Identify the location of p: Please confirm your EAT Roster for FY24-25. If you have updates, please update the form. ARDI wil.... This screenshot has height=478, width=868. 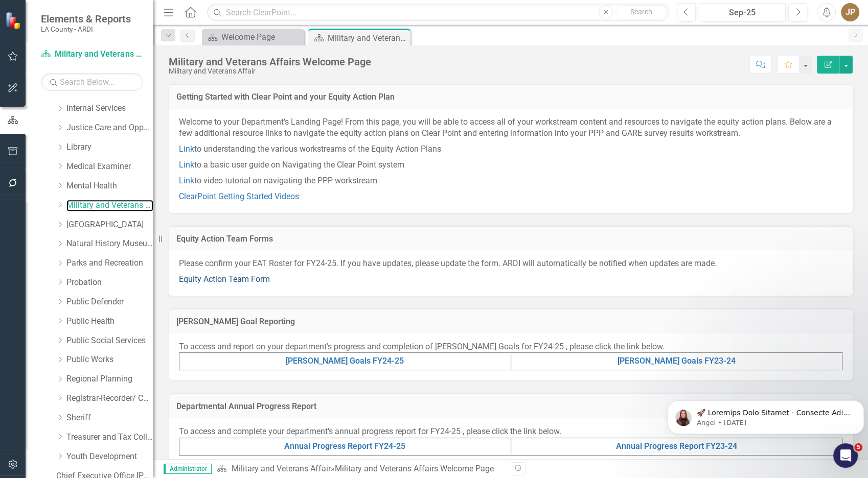
(511, 265).